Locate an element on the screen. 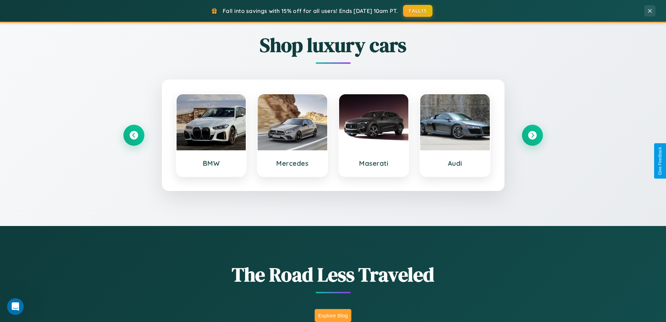  h1: The Road Less Traveled is located at coordinates (333, 274).